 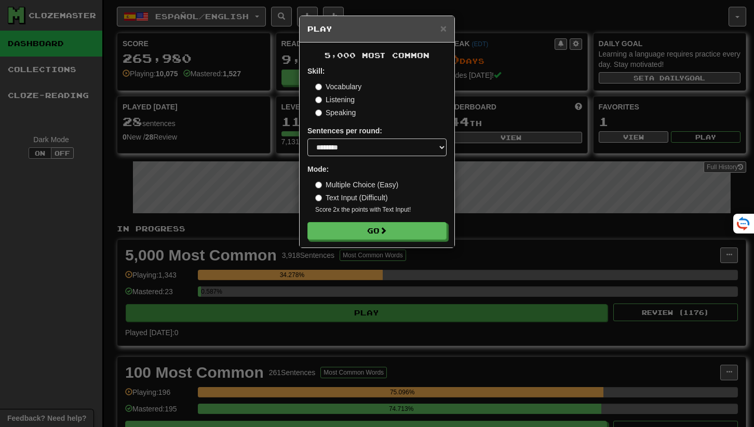 What do you see at coordinates (335, 113) in the screenshot?
I see `label: Speaking` at bounding box center [335, 113].